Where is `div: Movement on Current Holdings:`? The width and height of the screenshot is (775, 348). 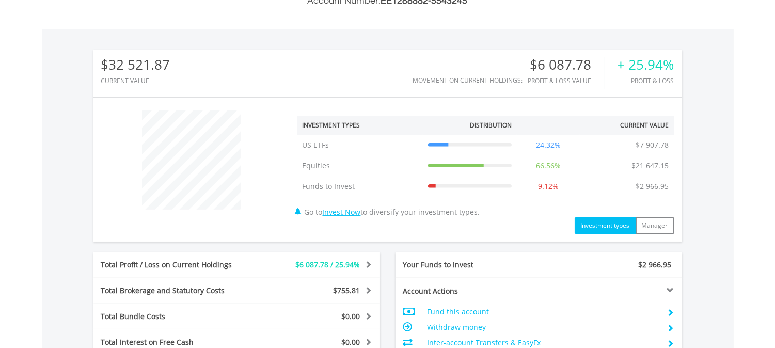
div: Movement on Current Holdings: is located at coordinates (468, 80).